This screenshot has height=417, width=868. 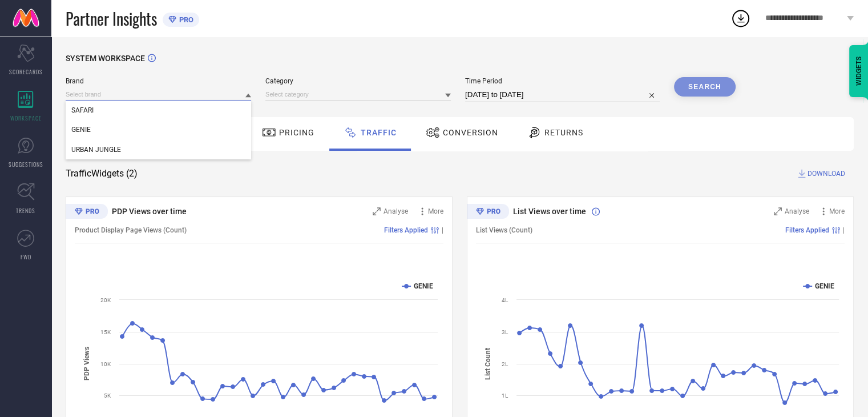 I want to click on div: URBAN JUNGLE, so click(x=158, y=150).